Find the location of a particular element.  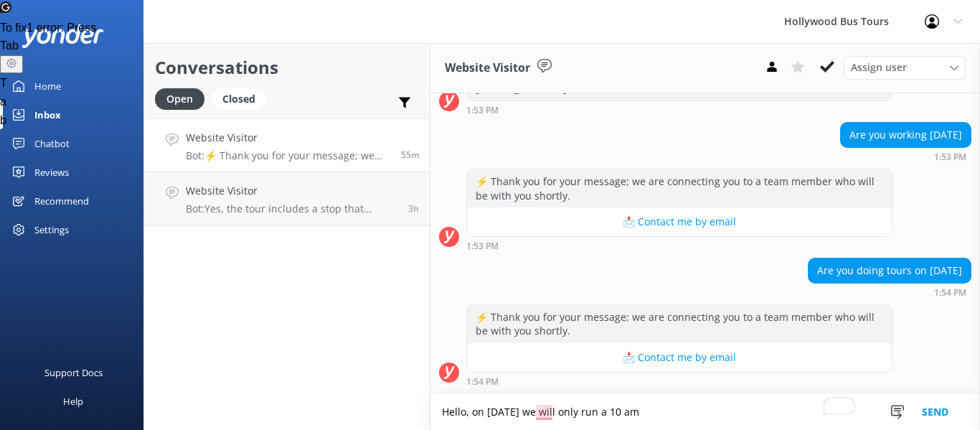

a: Website VisitorBot:⚡ Thank you for your message; we are connecting you to a team member who will ... is located at coordinates (287, 145).